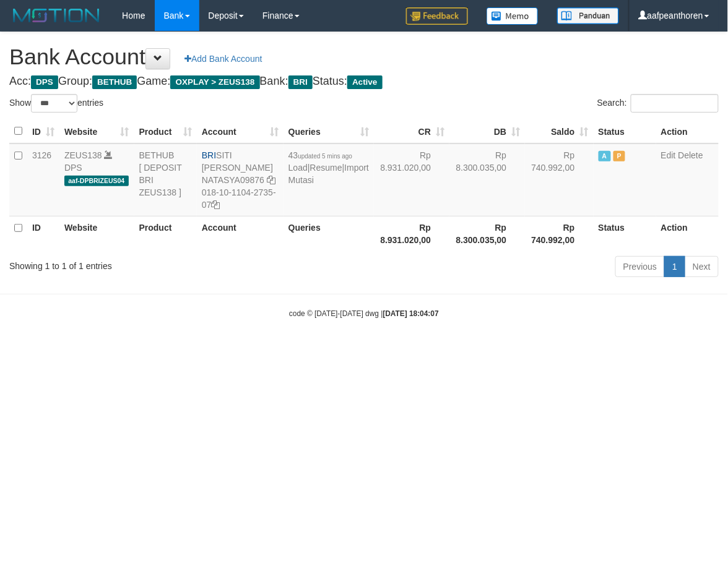 This screenshot has height=566, width=728. I want to click on span: 43, so click(320, 155).